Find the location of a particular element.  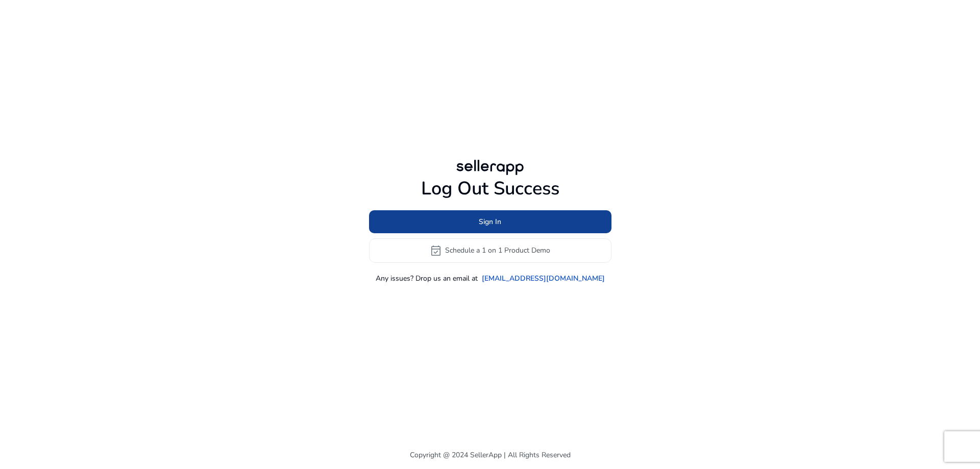

span: event_available is located at coordinates (436, 251).